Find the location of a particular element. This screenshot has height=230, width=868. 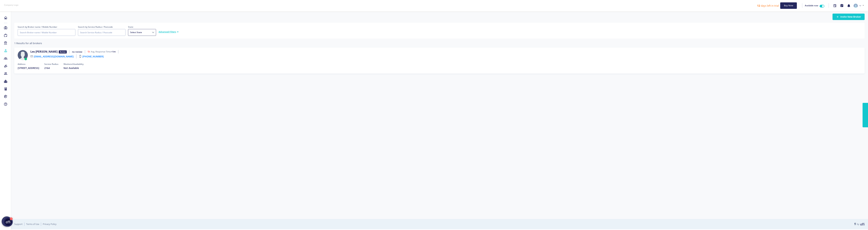

label: 1 Results for all brokers is located at coordinates (28, 43).